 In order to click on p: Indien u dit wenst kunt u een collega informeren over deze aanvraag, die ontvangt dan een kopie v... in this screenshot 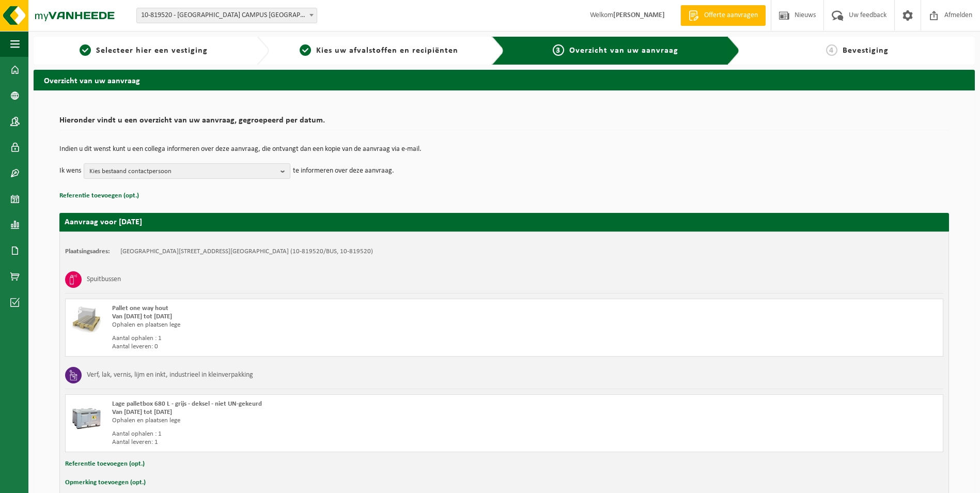, I will do `click(504, 150)`.